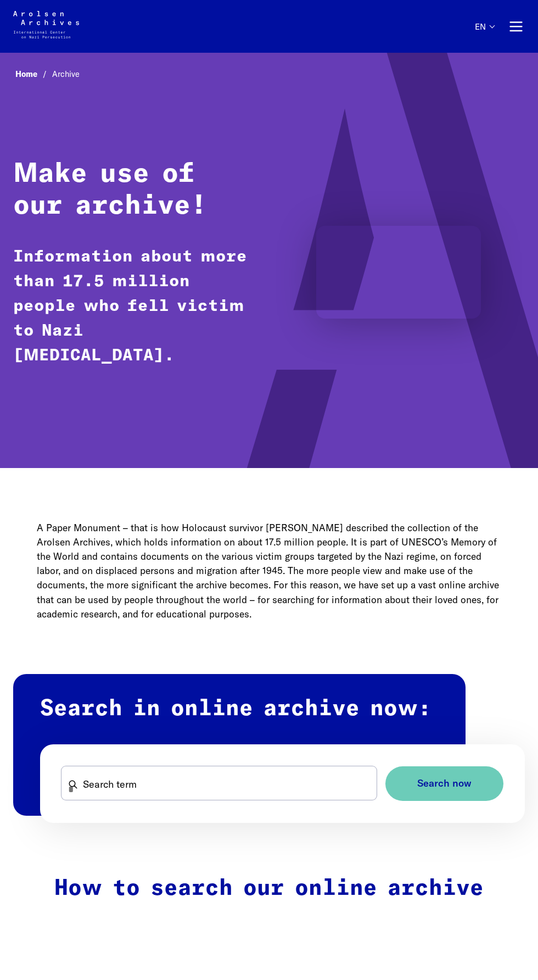 The height and width of the screenshot is (980, 538). I want to click on h1: Make use of our archive!, so click(132, 190).